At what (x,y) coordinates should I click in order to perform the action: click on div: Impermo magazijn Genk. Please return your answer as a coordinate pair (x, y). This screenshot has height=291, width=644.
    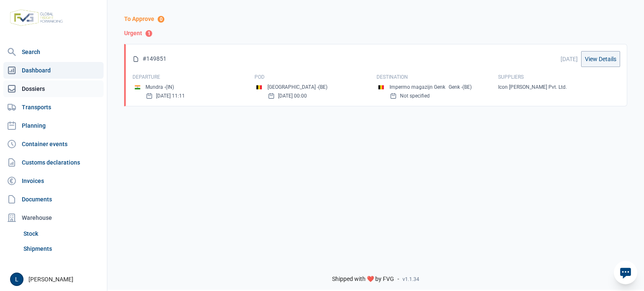
    Looking at the image, I should click on (417, 87).